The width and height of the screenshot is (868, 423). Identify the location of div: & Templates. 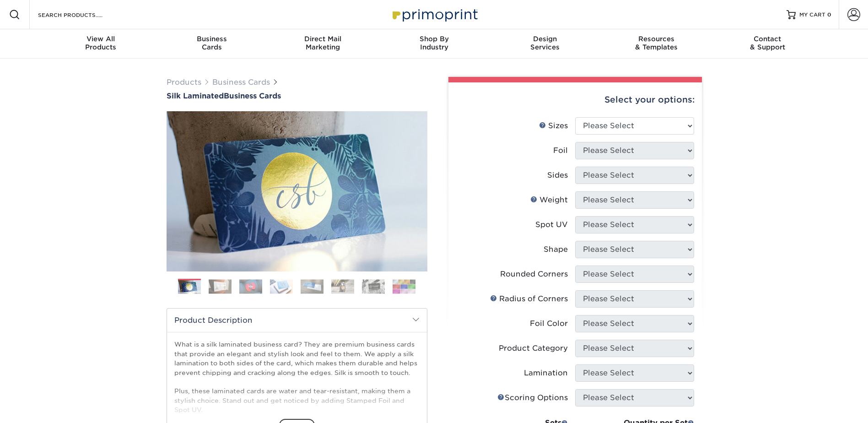
(656, 43).